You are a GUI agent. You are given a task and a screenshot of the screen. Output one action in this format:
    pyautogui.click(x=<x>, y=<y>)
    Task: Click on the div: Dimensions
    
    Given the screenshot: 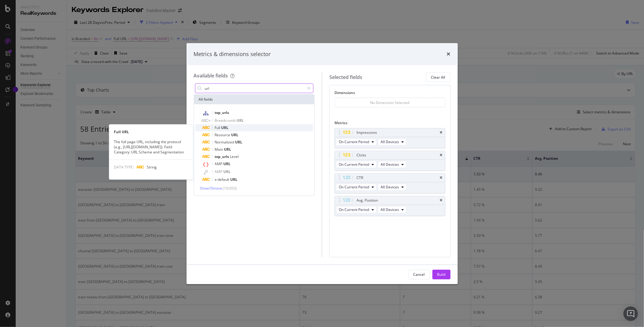 What is the action you would take?
    pyautogui.click(x=390, y=94)
    